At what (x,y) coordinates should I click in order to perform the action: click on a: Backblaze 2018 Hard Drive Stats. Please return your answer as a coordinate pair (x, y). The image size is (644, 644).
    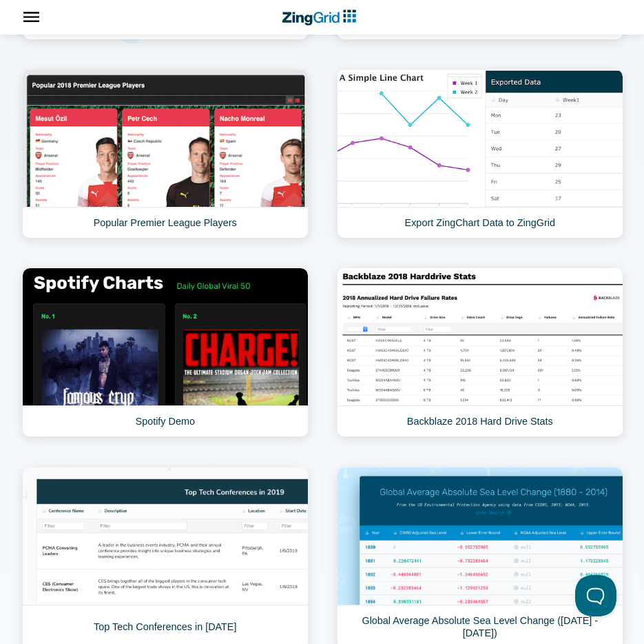
    Looking at the image, I should click on (480, 352).